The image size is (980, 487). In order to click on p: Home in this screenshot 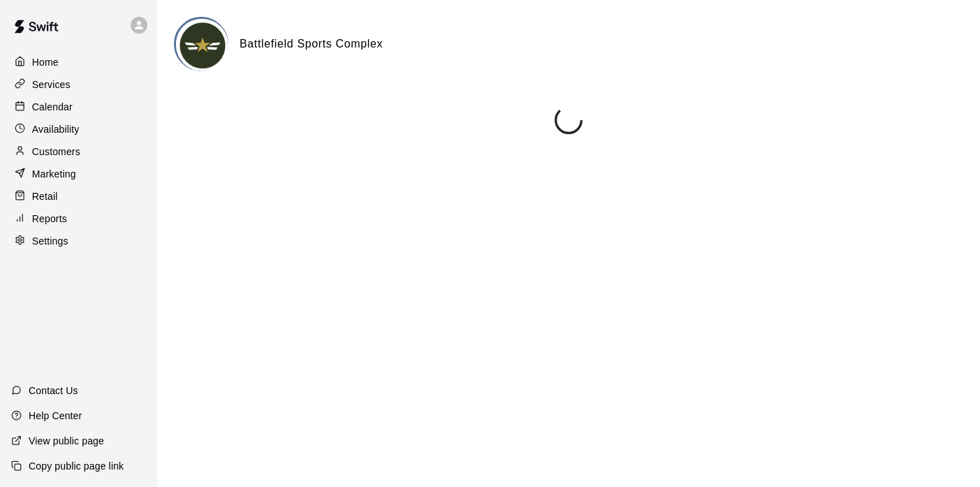, I will do `click(45, 62)`.